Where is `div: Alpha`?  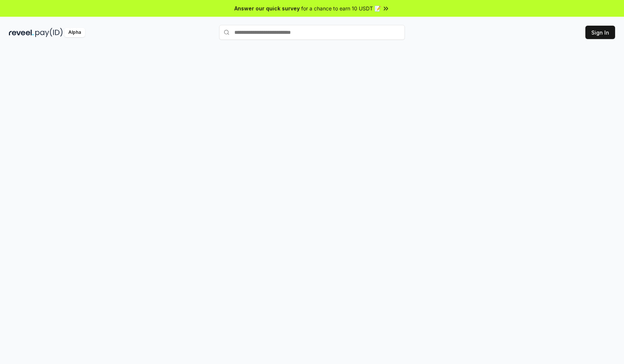 div: Alpha is located at coordinates (75, 32).